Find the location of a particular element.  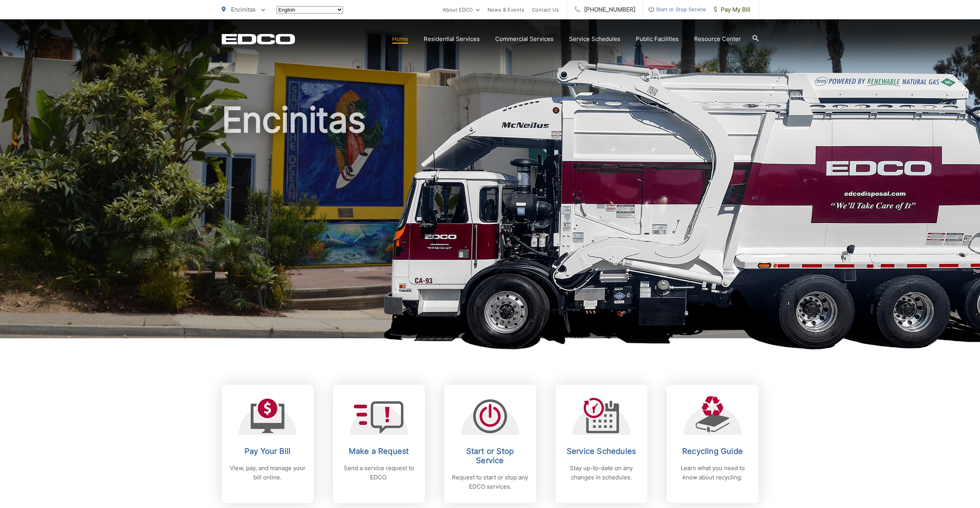

a: Service Schedules Stay up-to-date on any changes in schedules. is located at coordinates (602, 444).